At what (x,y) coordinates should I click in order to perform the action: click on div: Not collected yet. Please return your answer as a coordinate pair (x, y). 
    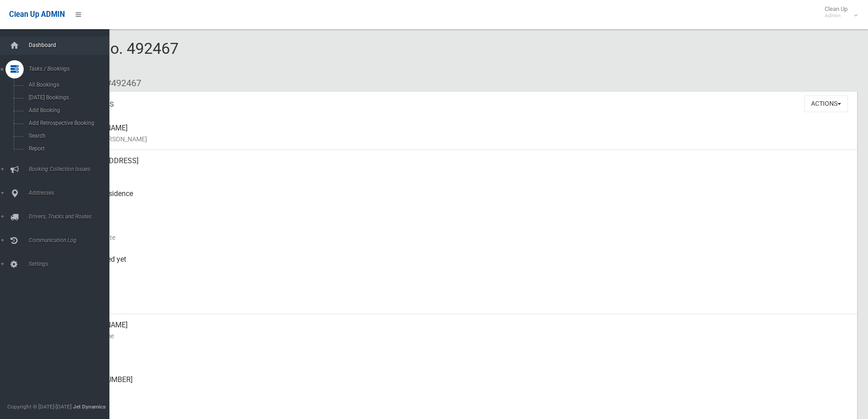
    Looking at the image, I should click on (461, 265).